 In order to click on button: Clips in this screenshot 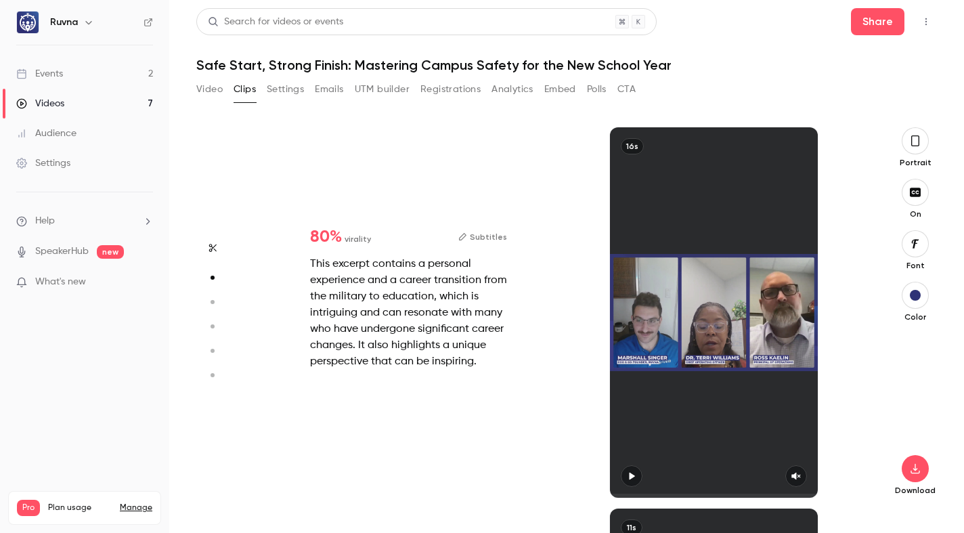, I will do `click(244, 89)`.